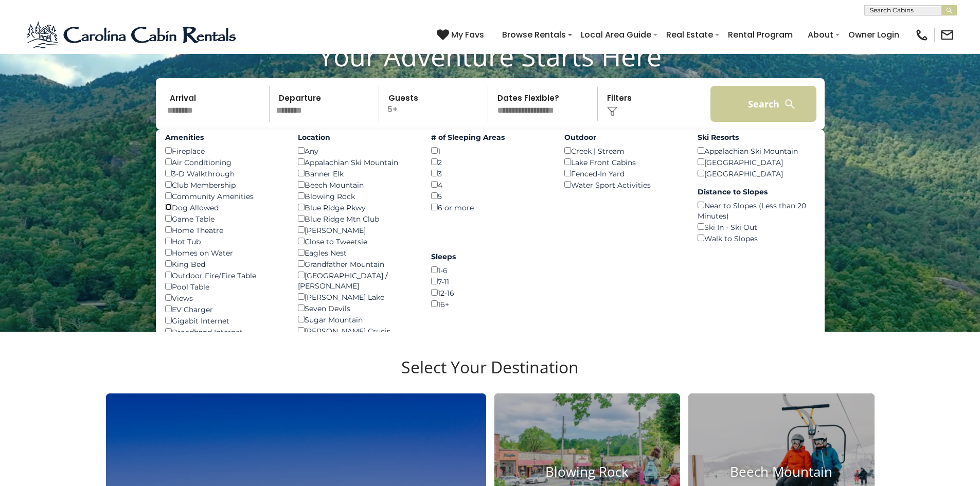 This screenshot has height=486, width=980. Describe the element at coordinates (612, 112) in the screenshot. I see `img: filter--v1.png` at that location.